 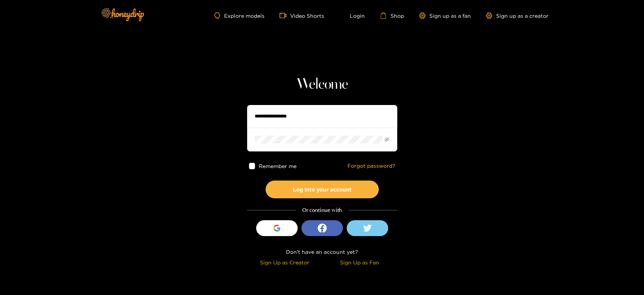 What do you see at coordinates (392, 15) in the screenshot?
I see `a: Shop` at bounding box center [392, 15].